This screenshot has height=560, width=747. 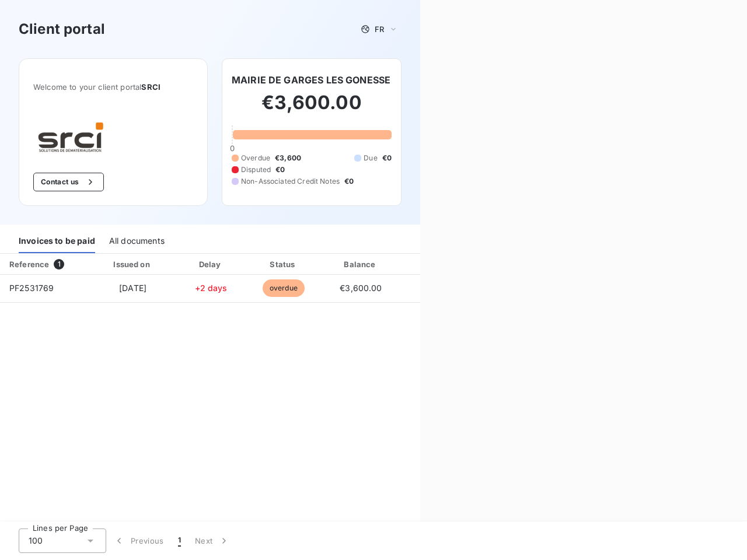 I want to click on div: PDF, so click(x=433, y=265).